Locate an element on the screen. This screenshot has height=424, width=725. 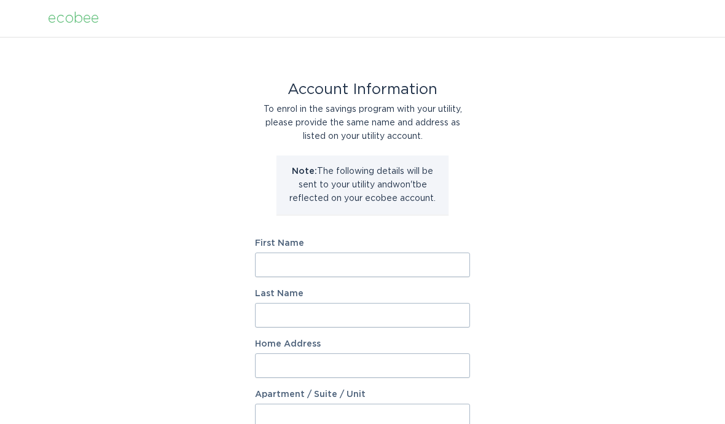
label: Last Name is located at coordinates (362, 294).